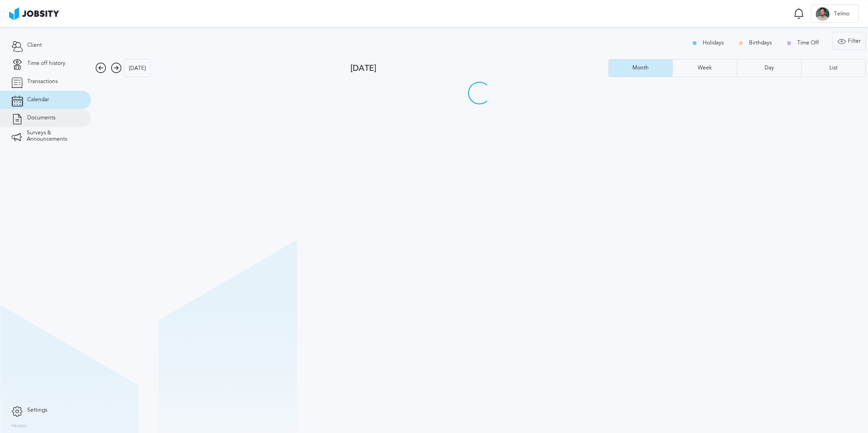 This screenshot has height=433, width=868. Describe the element at coordinates (823, 14) in the screenshot. I see `div: T` at that location.